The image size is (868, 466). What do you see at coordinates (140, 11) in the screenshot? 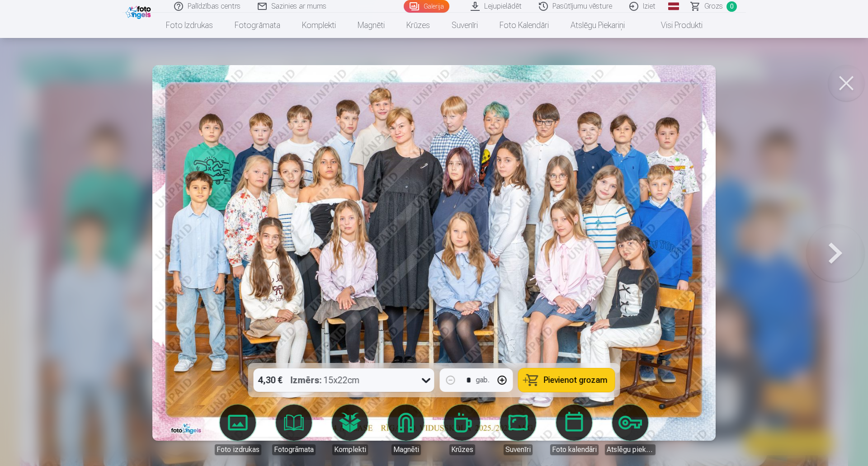
I see `img: /fa1` at bounding box center [140, 11].